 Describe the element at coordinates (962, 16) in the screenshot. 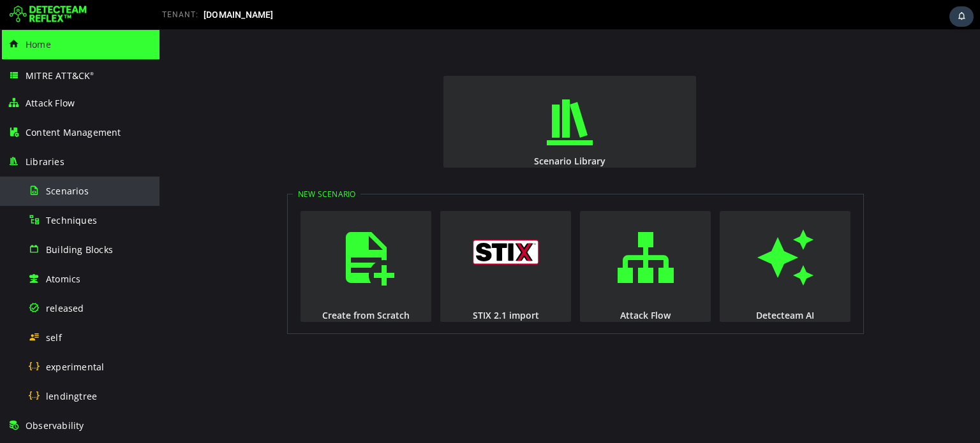

I see `div: Task Notifications` at that location.